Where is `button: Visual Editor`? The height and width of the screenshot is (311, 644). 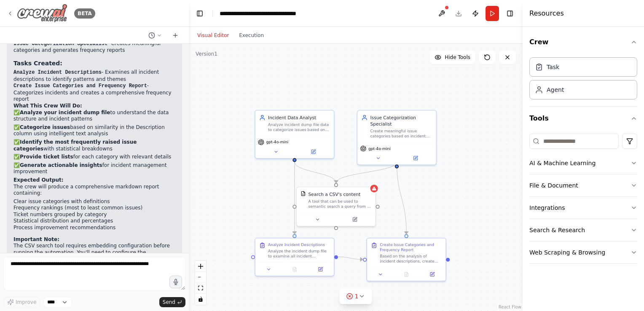
button: Visual Editor is located at coordinates (213, 36).